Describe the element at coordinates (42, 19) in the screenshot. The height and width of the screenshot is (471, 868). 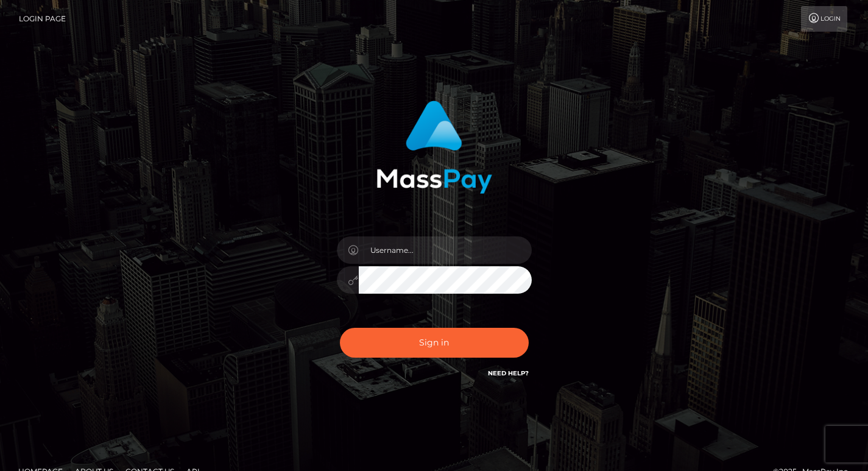
I see `a: Login Page` at that location.